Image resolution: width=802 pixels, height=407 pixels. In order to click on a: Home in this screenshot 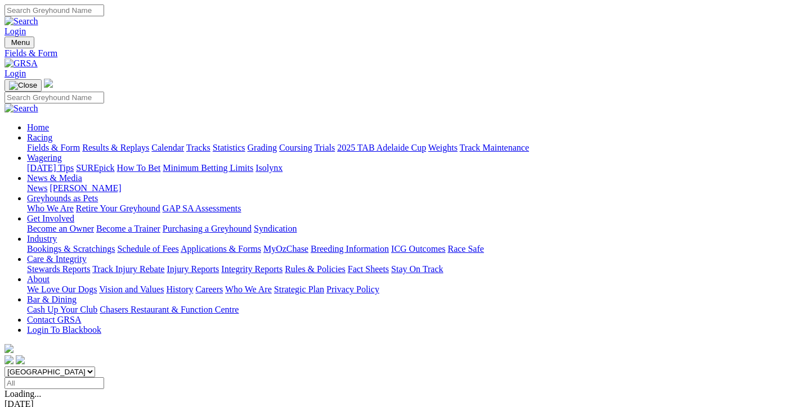, I will do `click(38, 127)`.